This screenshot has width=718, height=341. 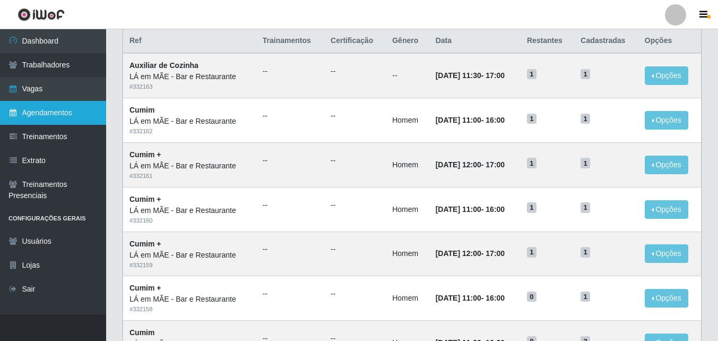 What do you see at coordinates (189, 309) in the screenshot?
I see `div: # 332158` at bounding box center [189, 309].